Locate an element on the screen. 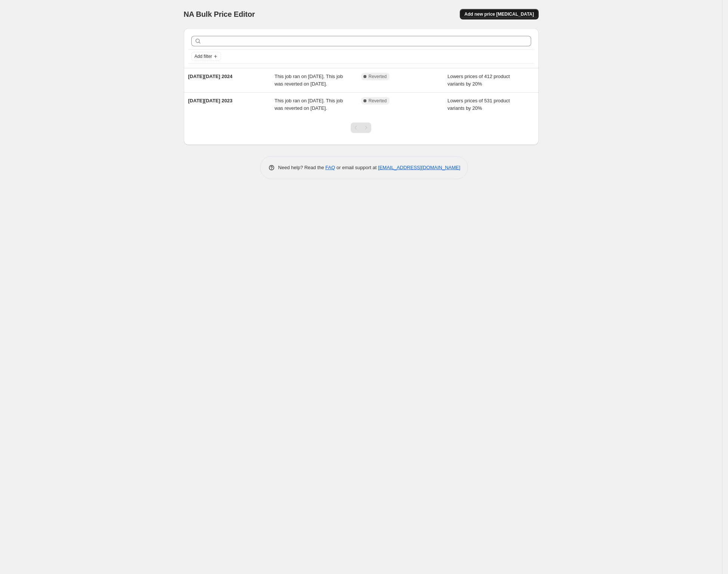 The height and width of the screenshot is (574, 728). span: Lowers prices of 531 product variants by 20% is located at coordinates (478, 104).